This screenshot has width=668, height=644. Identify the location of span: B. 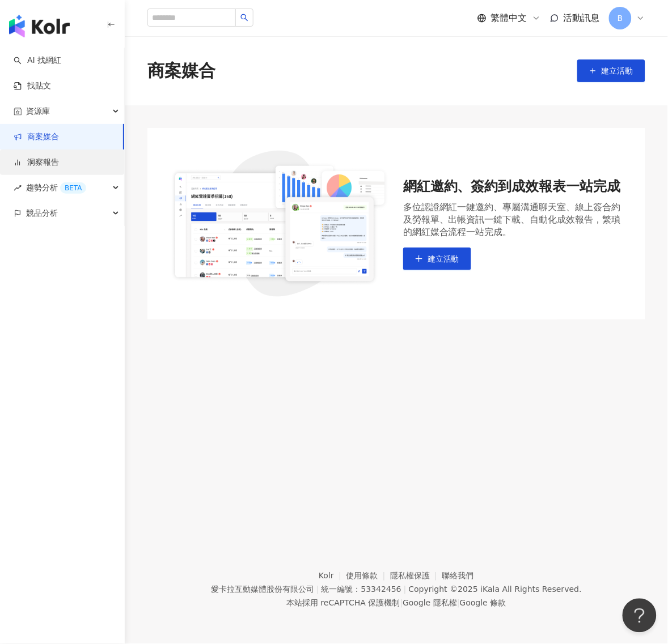
(620, 18).